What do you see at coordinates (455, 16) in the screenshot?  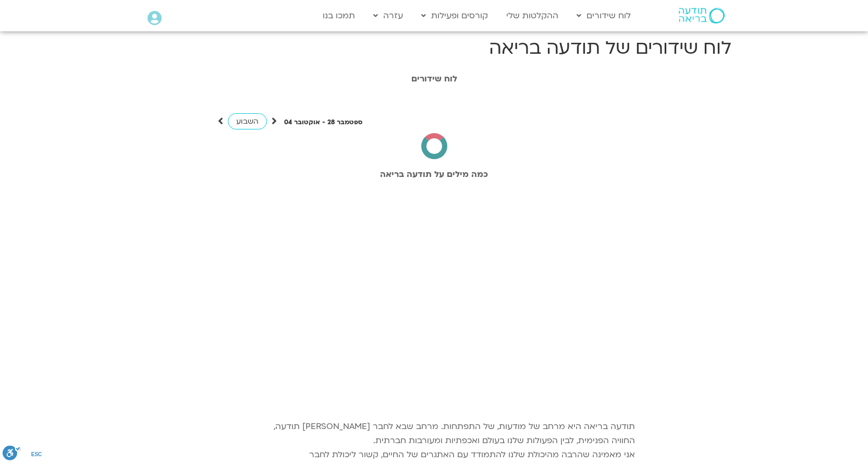 I see `a: קורסים ופעילות` at bounding box center [455, 16].